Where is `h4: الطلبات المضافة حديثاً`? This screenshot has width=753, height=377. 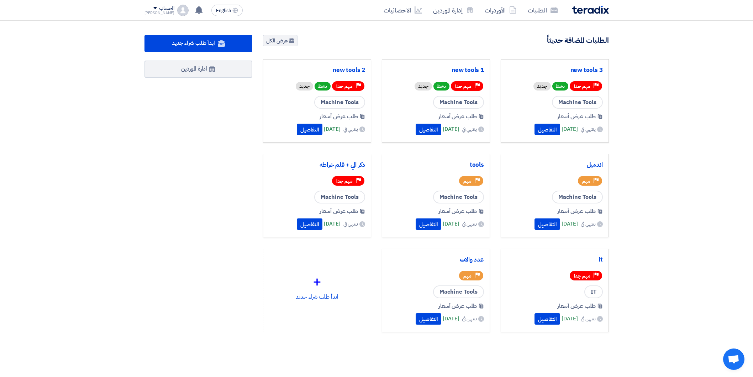
h4: الطلبات المضافة حديثاً is located at coordinates (578, 40).